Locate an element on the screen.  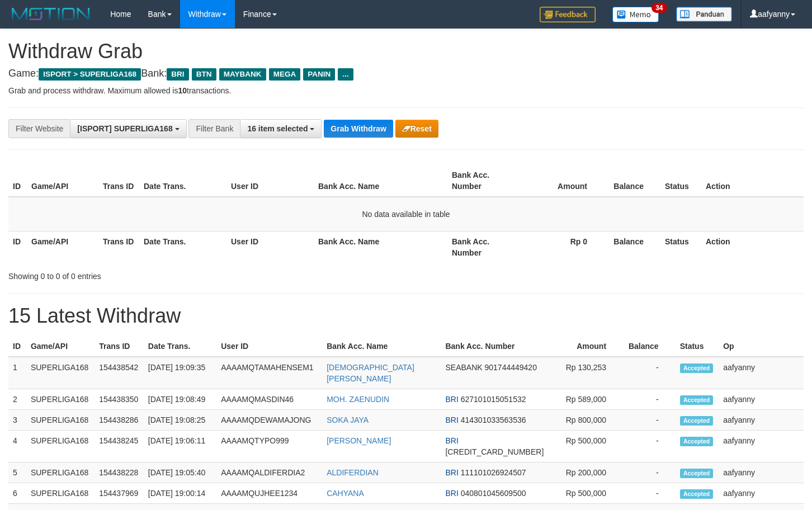
div: Filter Website is located at coordinates (39, 128).